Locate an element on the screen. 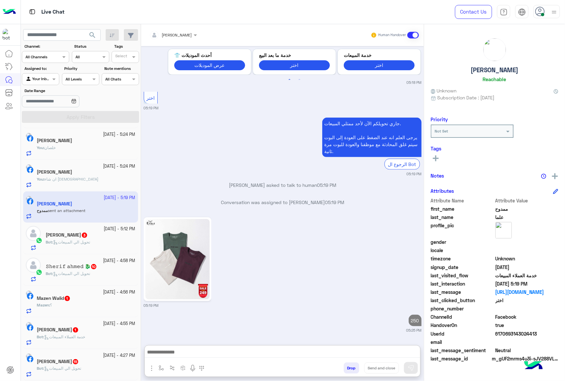 Image resolution: width=565 pixels, height=381 pixels. span: last_name is located at coordinates (463, 217).